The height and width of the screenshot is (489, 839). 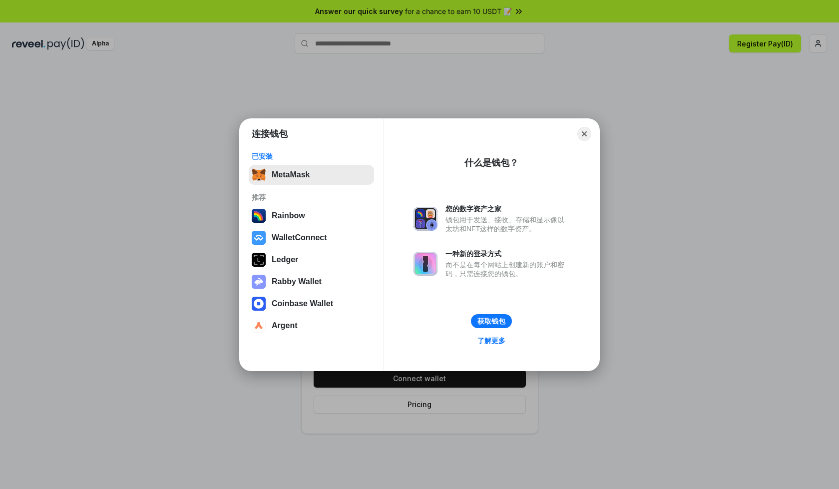 I want to click on div: 了解更多, so click(x=491, y=340).